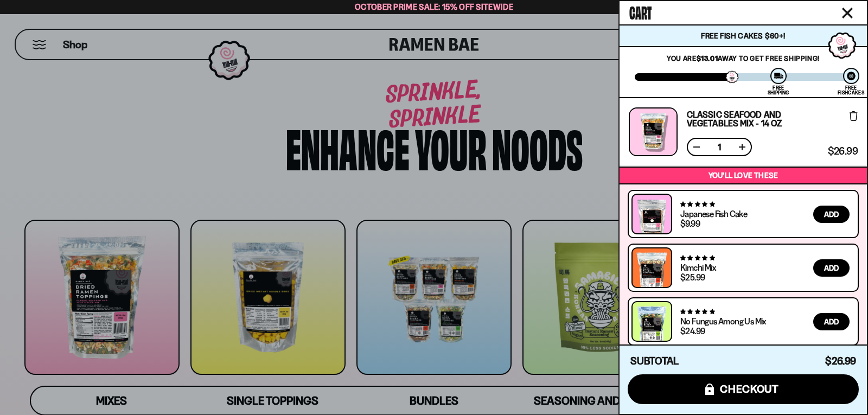 Image resolution: width=868 pixels, height=415 pixels. I want to click on strong: $13.01, so click(707, 58).